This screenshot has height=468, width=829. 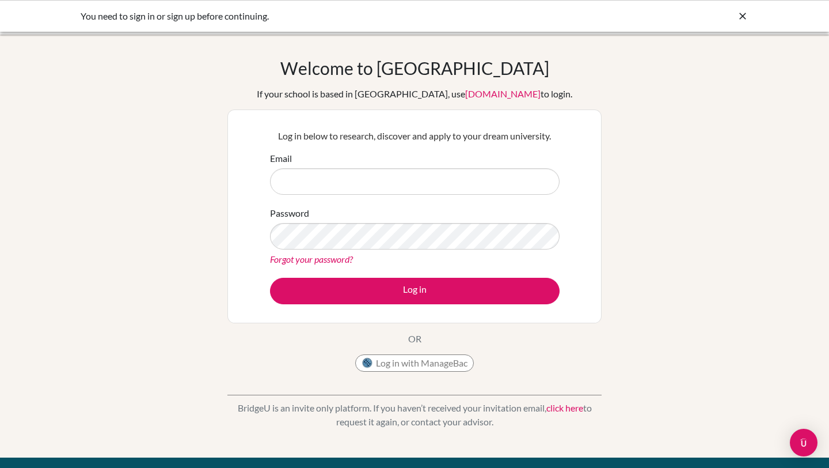 What do you see at coordinates (281, 158) in the screenshot?
I see `label: Email` at bounding box center [281, 158].